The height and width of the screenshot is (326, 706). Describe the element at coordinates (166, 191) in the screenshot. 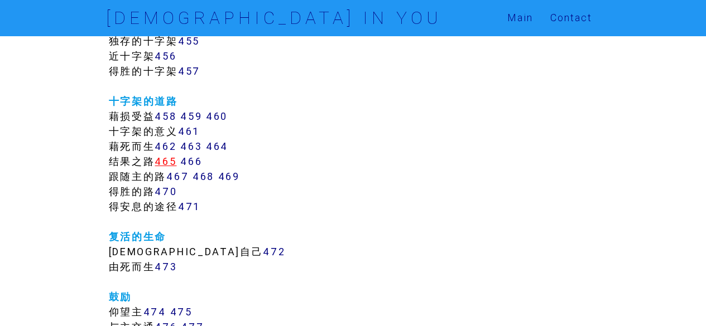

I see `a: 470` at that location.